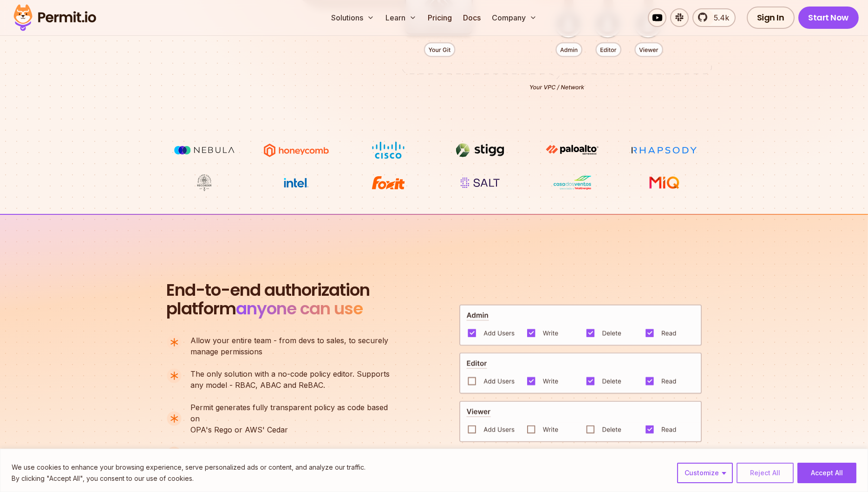  I want to click on span: End-to-end authorization, so click(268, 290).